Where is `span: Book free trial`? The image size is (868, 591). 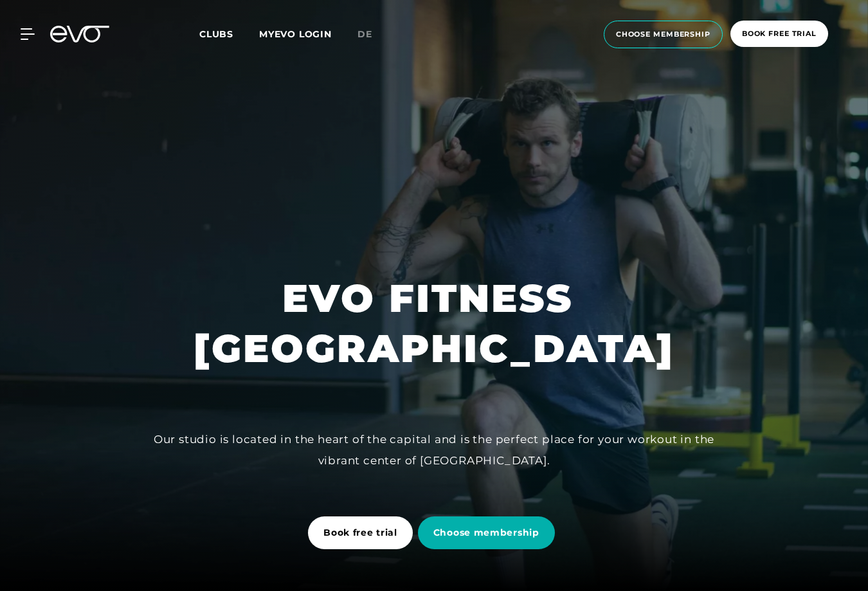
span: Book free trial is located at coordinates (360, 532).